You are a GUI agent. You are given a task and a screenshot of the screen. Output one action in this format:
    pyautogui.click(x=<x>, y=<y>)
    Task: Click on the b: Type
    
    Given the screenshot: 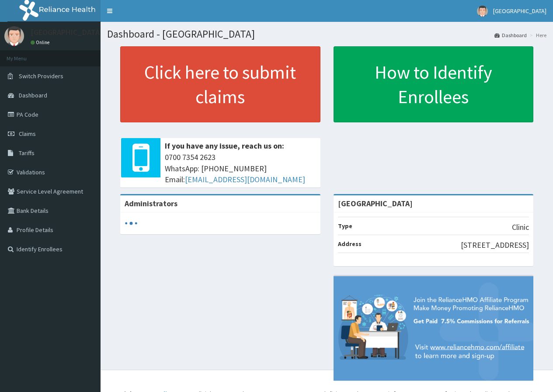 What is the action you would take?
    pyautogui.click(x=345, y=226)
    